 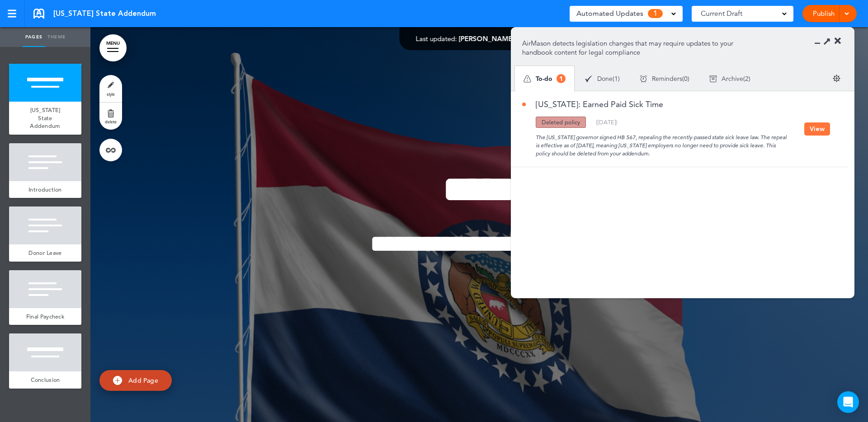 What do you see at coordinates (45, 380) in the screenshot?
I see `a: Conclusion` at bounding box center [45, 380].